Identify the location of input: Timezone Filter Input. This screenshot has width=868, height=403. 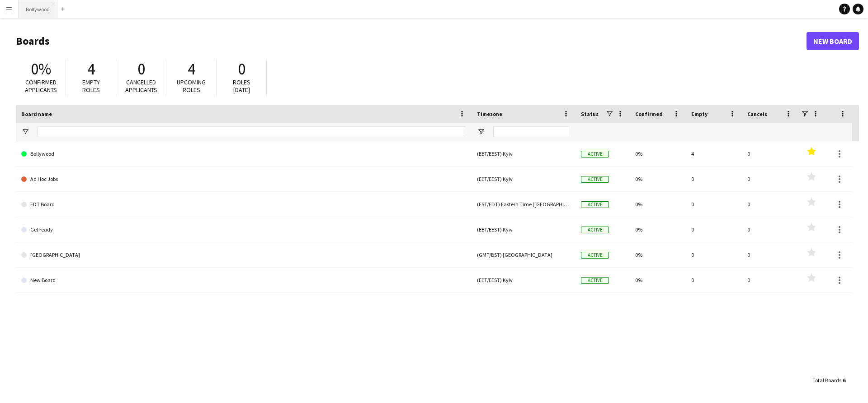
(532, 132).